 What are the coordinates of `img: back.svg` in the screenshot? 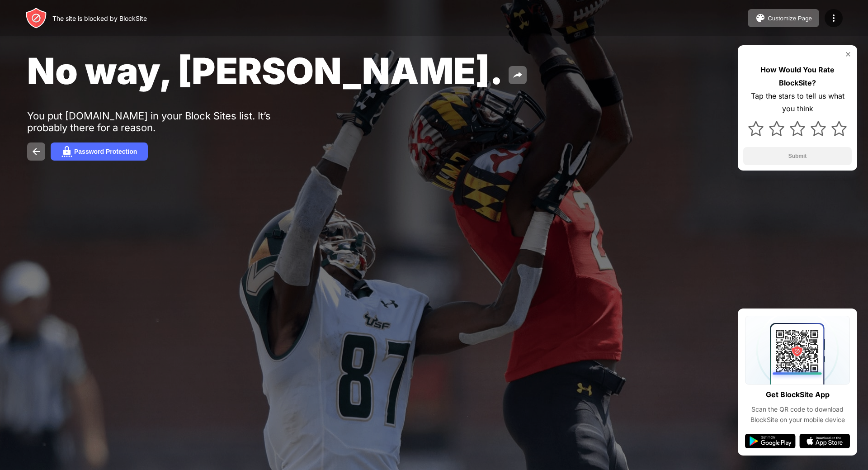 It's located at (37, 151).